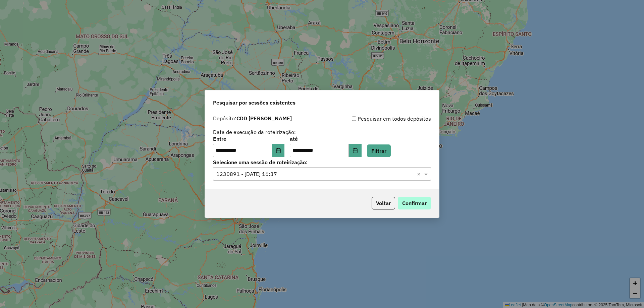 The width and height of the screenshot is (644, 308). Describe the element at coordinates (322, 162) in the screenshot. I see `label: Selecione uma sessão de roteirização:` at that location.